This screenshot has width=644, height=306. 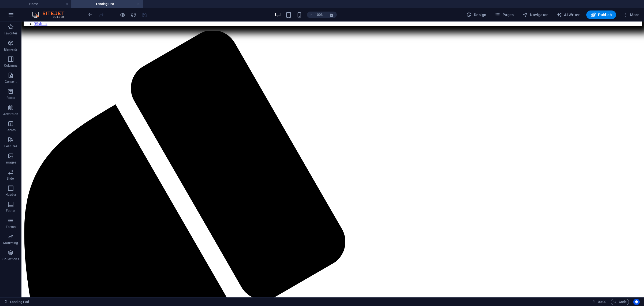 What do you see at coordinates (11, 211) in the screenshot?
I see `p: Footer` at bounding box center [11, 211].